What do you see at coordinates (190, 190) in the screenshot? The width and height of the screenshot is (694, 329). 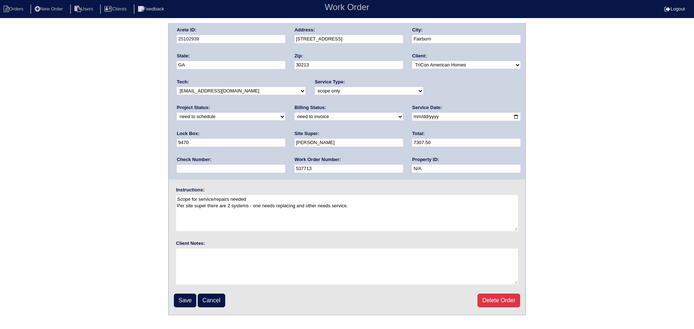 I see `label: Instructions:` at bounding box center [190, 190].